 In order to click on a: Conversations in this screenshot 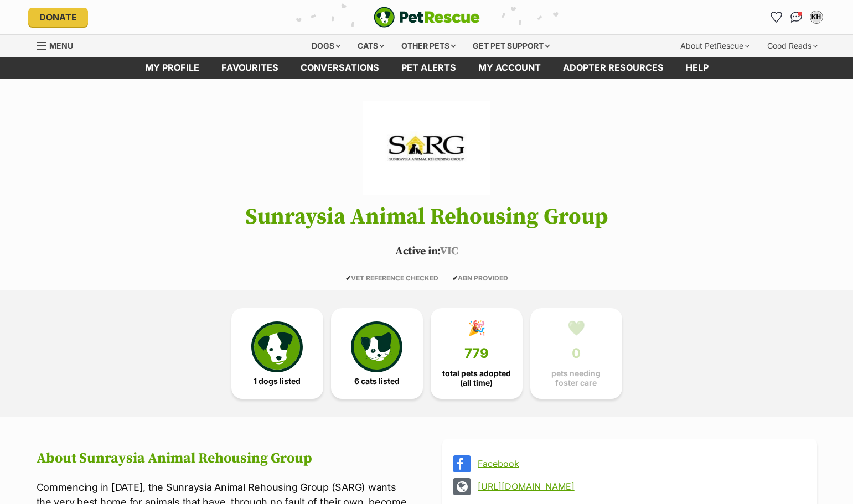, I will do `click(796, 17)`.